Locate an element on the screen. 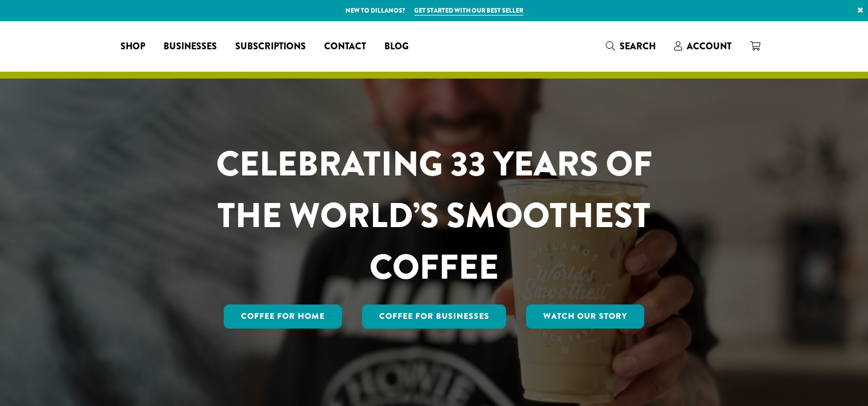  a: Search is located at coordinates (631, 46).